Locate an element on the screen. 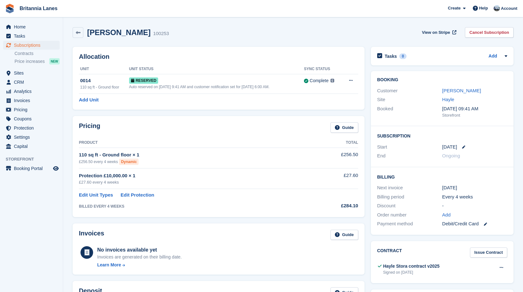  div: £256.50 every 4 weeks is located at coordinates (193, 162).